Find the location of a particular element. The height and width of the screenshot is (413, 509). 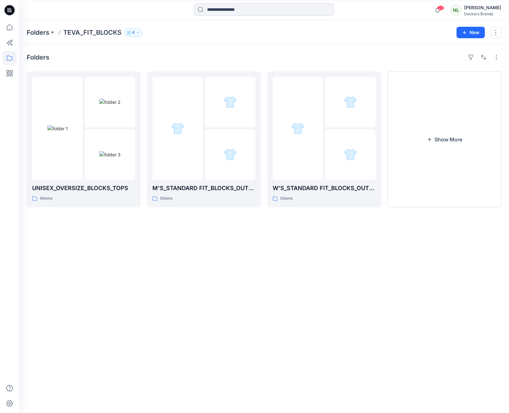

p: 4 items is located at coordinates (46, 198).